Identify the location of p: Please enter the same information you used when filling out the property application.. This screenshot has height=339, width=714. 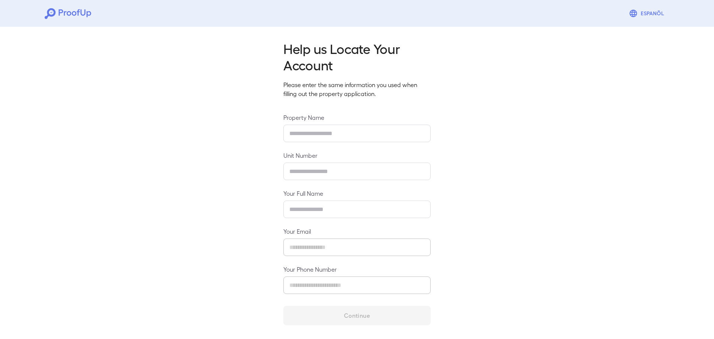
(357, 89).